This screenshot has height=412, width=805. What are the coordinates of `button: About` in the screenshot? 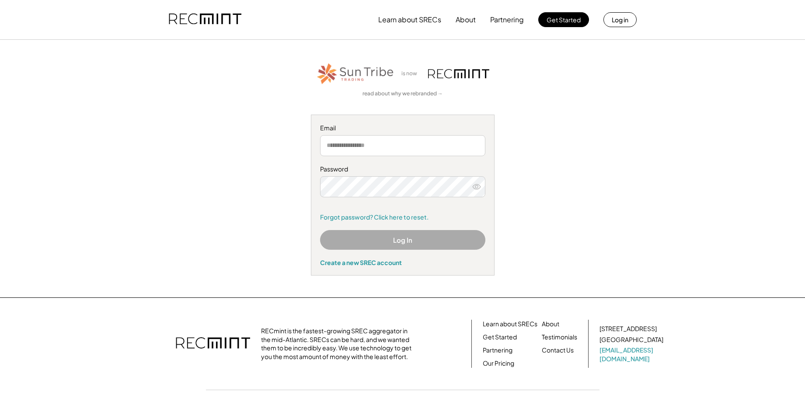 It's located at (466, 20).